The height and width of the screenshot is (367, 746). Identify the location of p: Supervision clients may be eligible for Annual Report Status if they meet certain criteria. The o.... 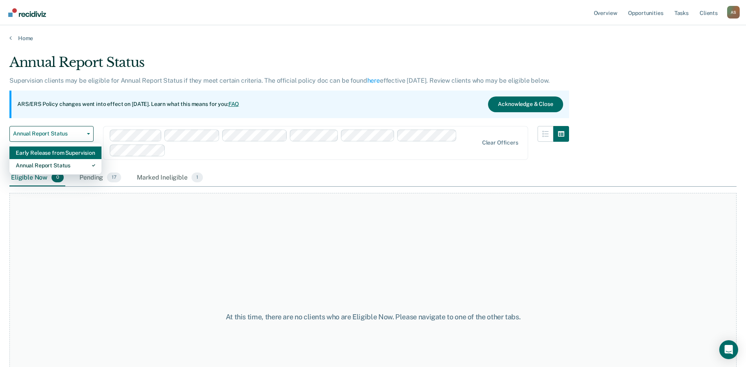
(279, 80).